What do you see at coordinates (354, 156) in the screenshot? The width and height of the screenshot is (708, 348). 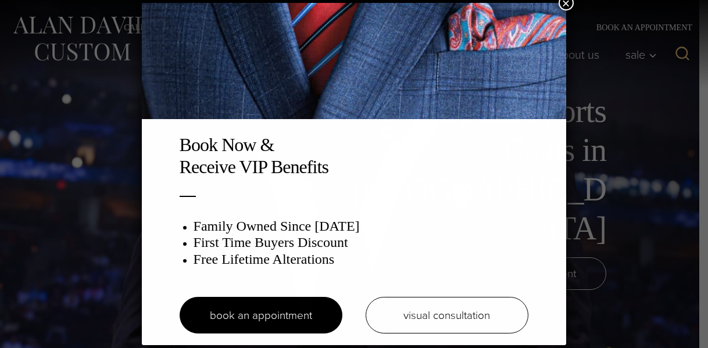 I see `h2: Book Now & Receive VIP Benefits` at bounding box center [354, 156].